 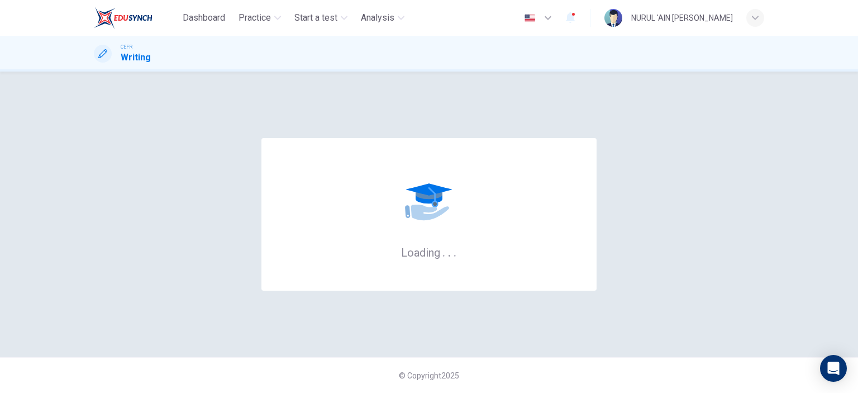 What do you see at coordinates (613, 18) in the screenshot?
I see `img: Profile picture` at bounding box center [613, 18].